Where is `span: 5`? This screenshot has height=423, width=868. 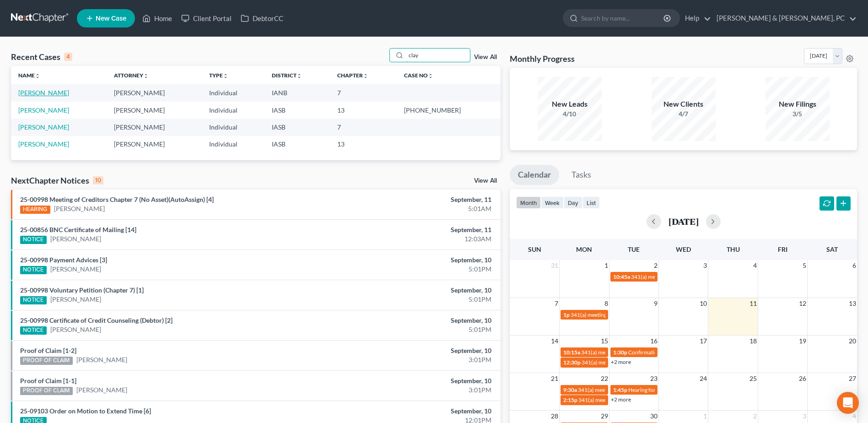 span: 5 is located at coordinates (805, 265).